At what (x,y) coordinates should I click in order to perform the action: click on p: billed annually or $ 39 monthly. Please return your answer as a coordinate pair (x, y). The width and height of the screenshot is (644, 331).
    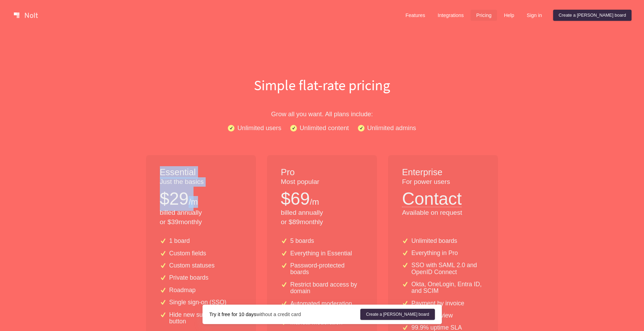
    Looking at the image, I should click on (201, 218).